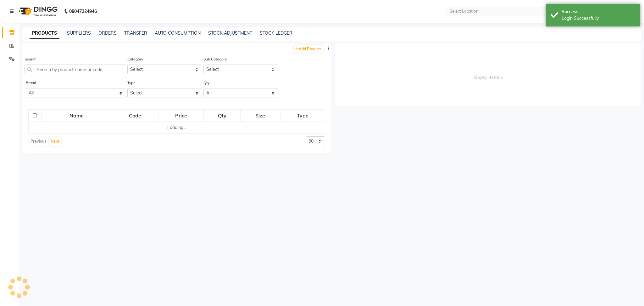 This screenshot has height=306, width=644. I want to click on a: TRANSFER, so click(135, 33).